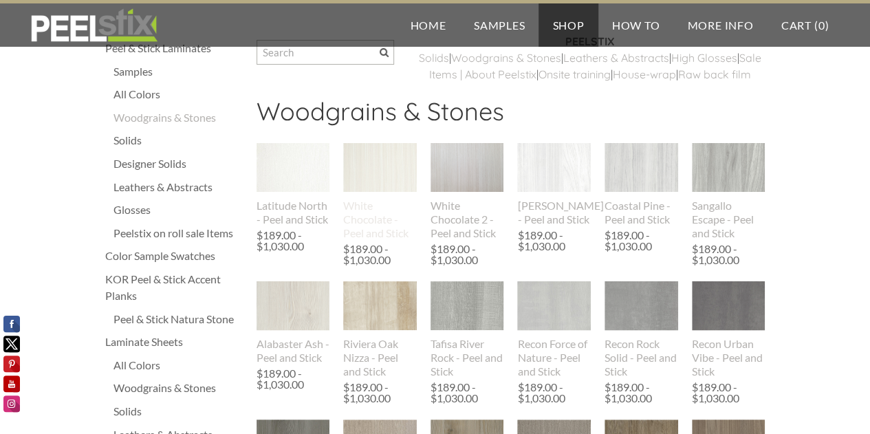  Describe the element at coordinates (379, 329) in the screenshot. I see `a: Riviera Oak Nizza - Peel and Stick` at that location.